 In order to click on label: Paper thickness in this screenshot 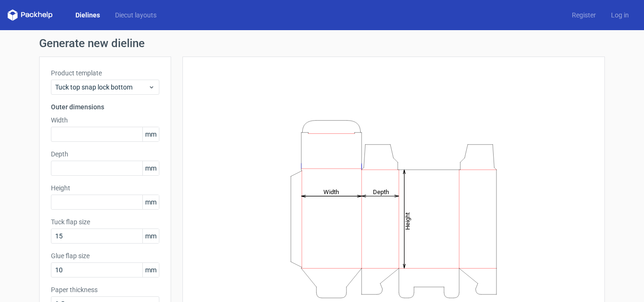, I will do `click(105, 290)`.